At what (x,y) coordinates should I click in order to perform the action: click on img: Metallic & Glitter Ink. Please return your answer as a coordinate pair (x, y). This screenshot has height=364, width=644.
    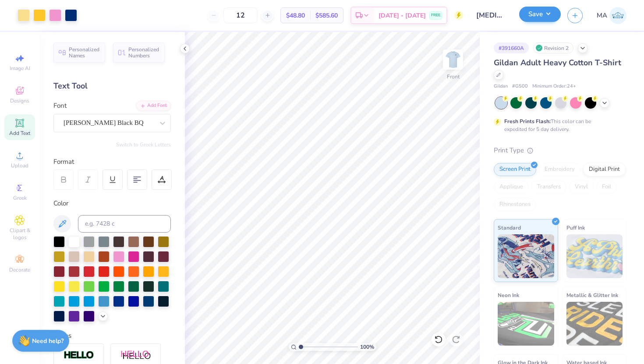
    Looking at the image, I should click on (594, 324).